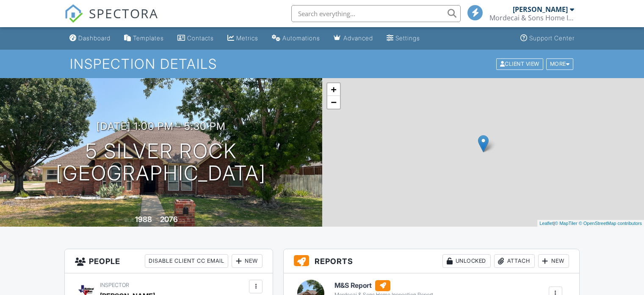 Image resolution: width=644 pixels, height=295 pixels. What do you see at coordinates (111, 20) in the screenshot?
I see `a: SPECTORA` at bounding box center [111, 20].